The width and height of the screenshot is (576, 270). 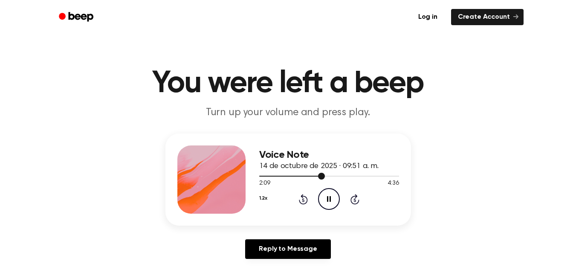 I want to click on h1: You were left a beep, so click(x=288, y=84).